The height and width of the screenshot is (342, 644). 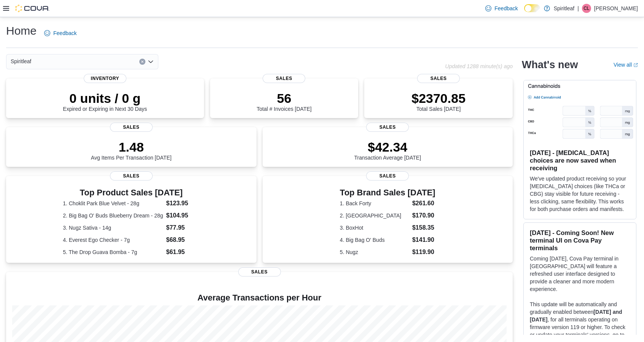 I want to click on button: Clear input, so click(x=142, y=62).